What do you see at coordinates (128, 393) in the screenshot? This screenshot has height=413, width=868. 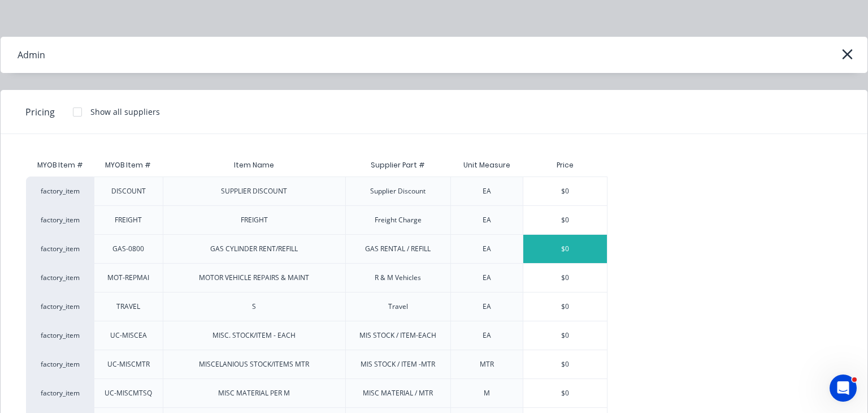 I see `div: UC-MISCMTSQ` at bounding box center [128, 393].